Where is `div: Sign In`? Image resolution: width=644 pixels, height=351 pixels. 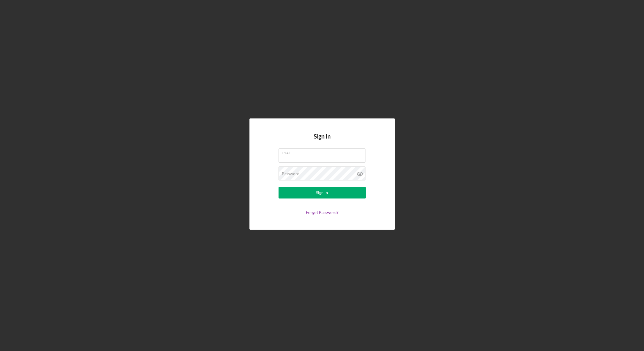 div: Sign In is located at coordinates (322, 193).